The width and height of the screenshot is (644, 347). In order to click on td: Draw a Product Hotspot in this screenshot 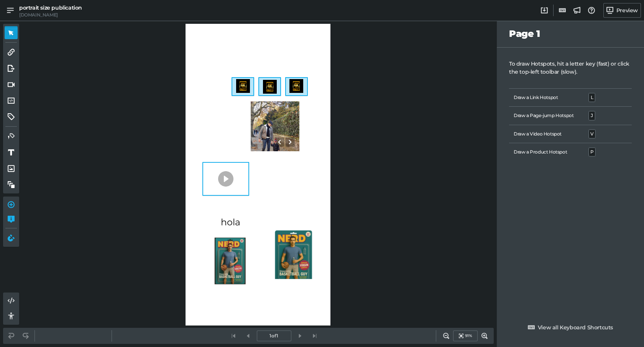, I will do `click(547, 152)`.